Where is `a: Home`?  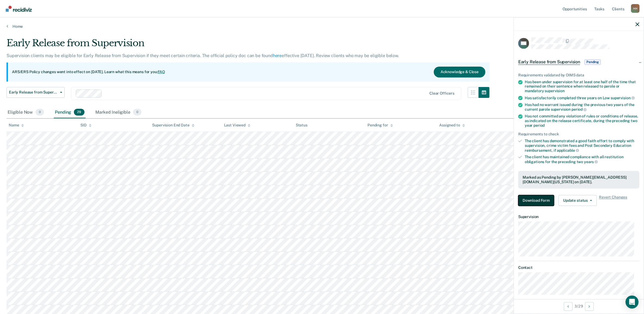 a: Home is located at coordinates (322, 26).